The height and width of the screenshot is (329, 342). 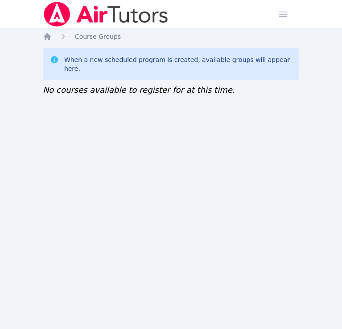 What do you see at coordinates (171, 37) in the screenshot?
I see `nav: Breadcrumb` at bounding box center [171, 37].